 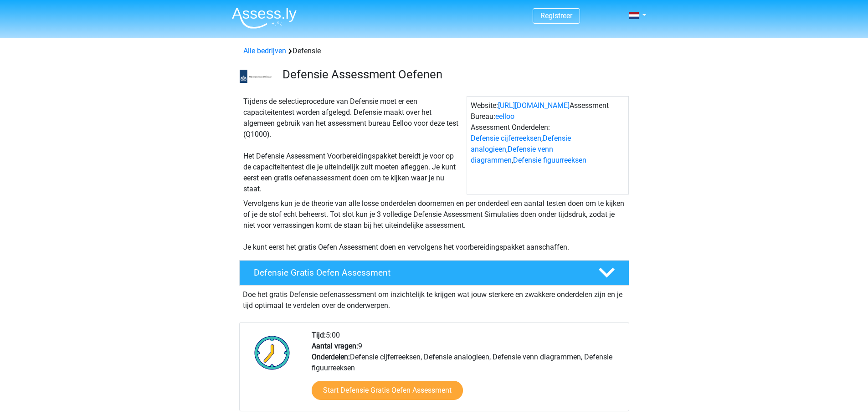 What do you see at coordinates (264, 18) in the screenshot?
I see `img: Assessly` at bounding box center [264, 18].